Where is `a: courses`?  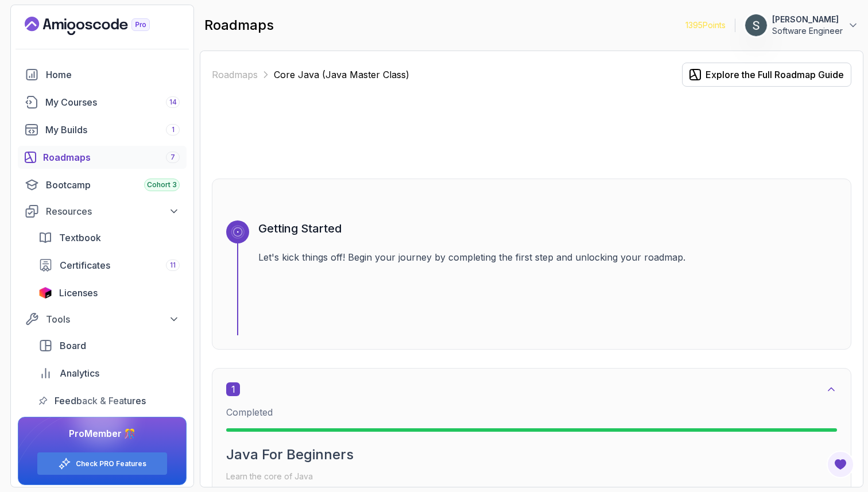
a: courses is located at coordinates (102, 102).